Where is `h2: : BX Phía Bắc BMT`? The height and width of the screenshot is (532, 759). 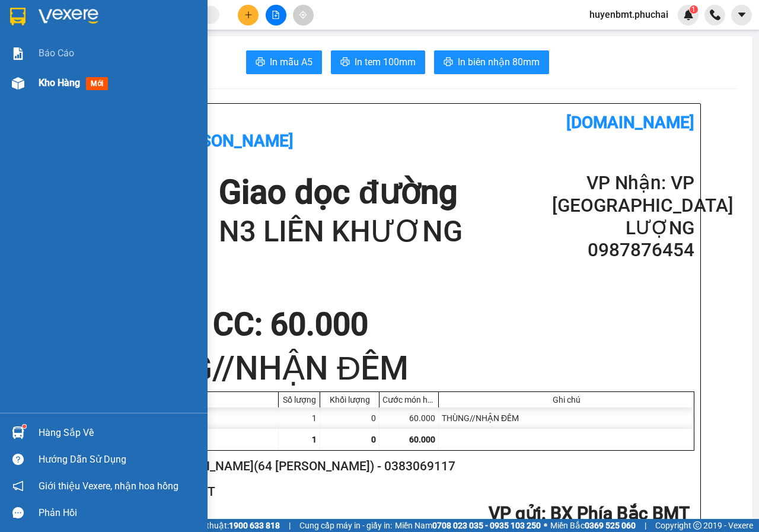
h2: : BX Phía Bắc BMT is located at coordinates (395, 514).